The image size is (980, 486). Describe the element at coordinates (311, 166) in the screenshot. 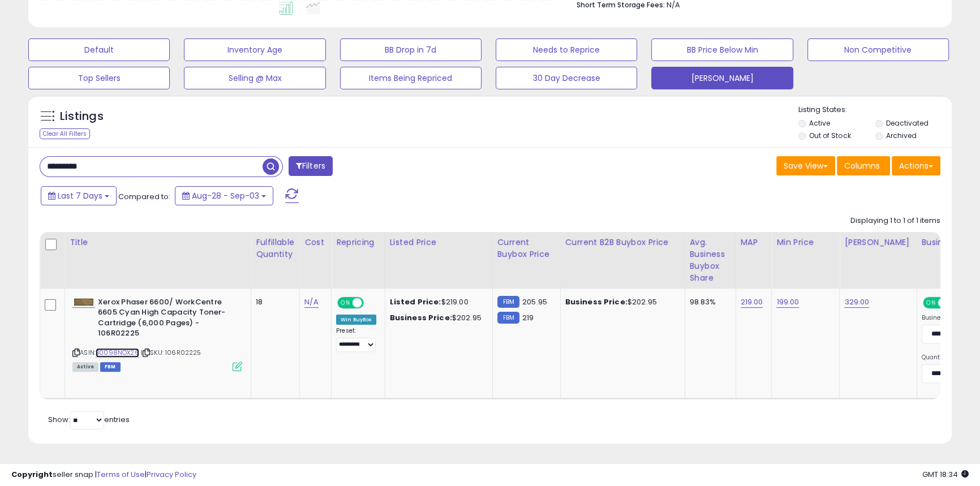

I see `button: Filters` at that location.